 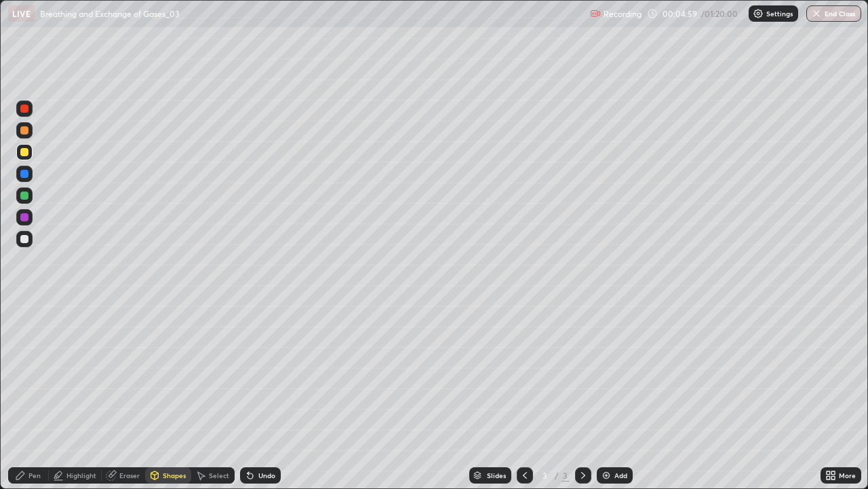 What do you see at coordinates (834, 13) in the screenshot?
I see `button: End Class` at bounding box center [834, 13].